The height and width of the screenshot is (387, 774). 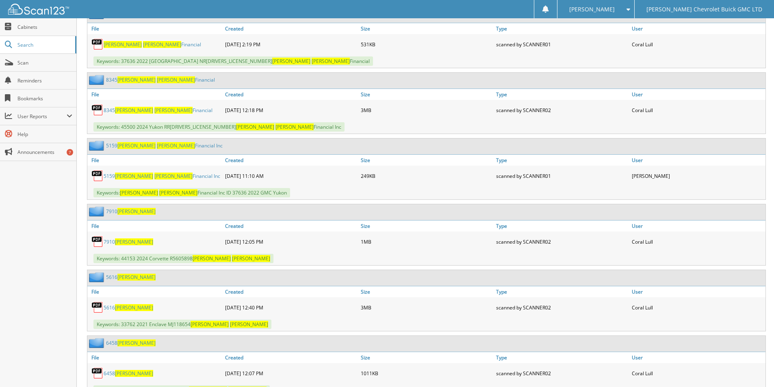 What do you see at coordinates (42, 116) in the screenshot?
I see `span: User Reports` at bounding box center [42, 116].